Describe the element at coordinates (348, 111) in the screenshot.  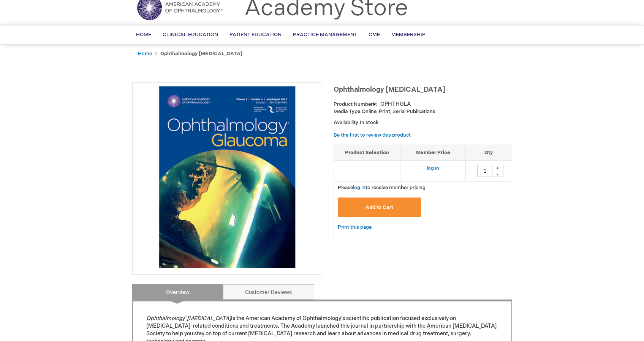
I see `strong: Media Type:` at that location.